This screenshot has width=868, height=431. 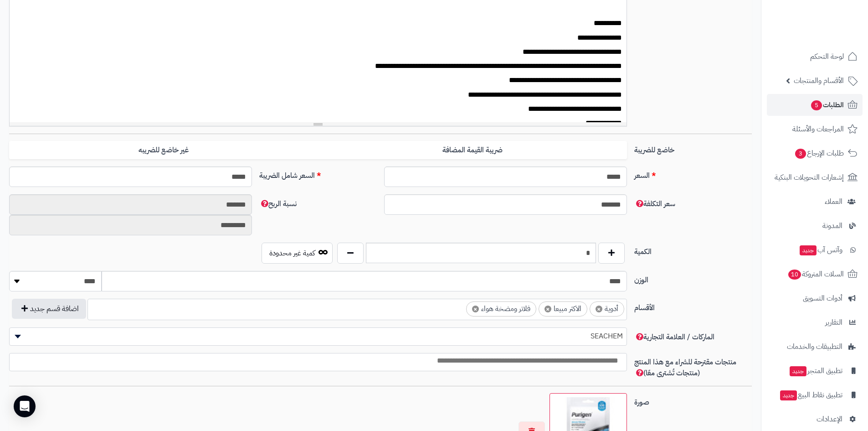 What do you see at coordinates (834, 201) in the screenshot?
I see `span: العملاء` at bounding box center [834, 201].